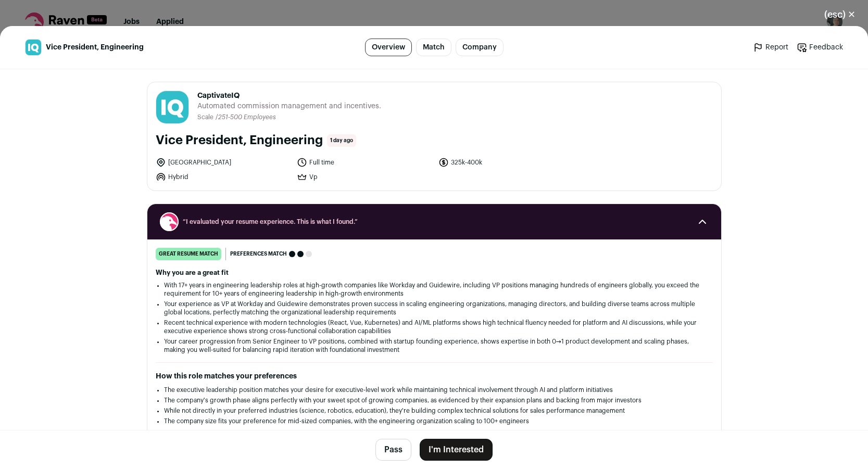 This screenshot has width=868, height=469. What do you see at coordinates (434, 47) in the screenshot?
I see `a: Match` at bounding box center [434, 47].